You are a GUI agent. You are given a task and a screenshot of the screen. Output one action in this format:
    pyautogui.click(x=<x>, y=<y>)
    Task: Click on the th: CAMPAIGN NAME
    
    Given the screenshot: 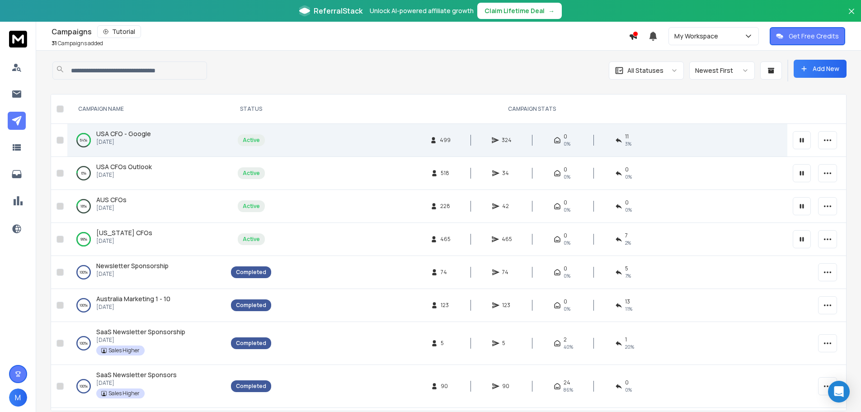 What is the action you would take?
    pyautogui.click(x=146, y=109)
    